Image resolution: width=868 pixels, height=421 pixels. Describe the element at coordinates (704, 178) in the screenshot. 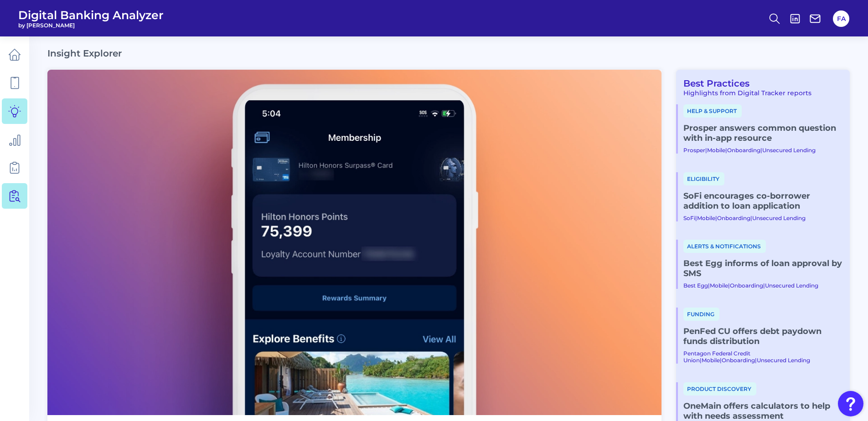

I see `span: Eligibility` at that location.